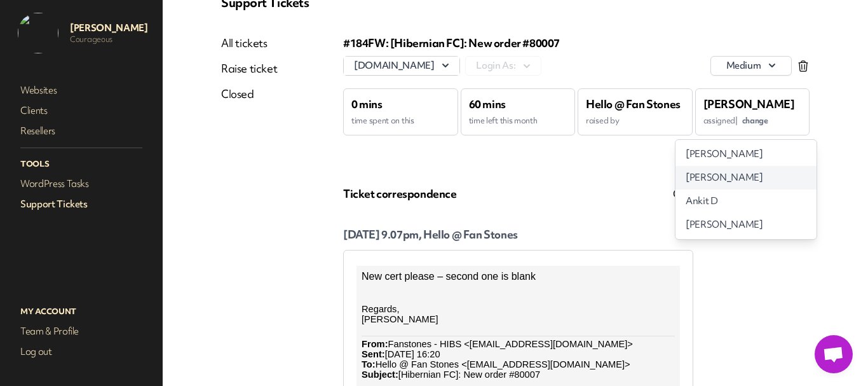 This screenshot has height=386, width=868. What do you see at coordinates (249, 43) in the screenshot?
I see `a: All tickets` at bounding box center [249, 43].